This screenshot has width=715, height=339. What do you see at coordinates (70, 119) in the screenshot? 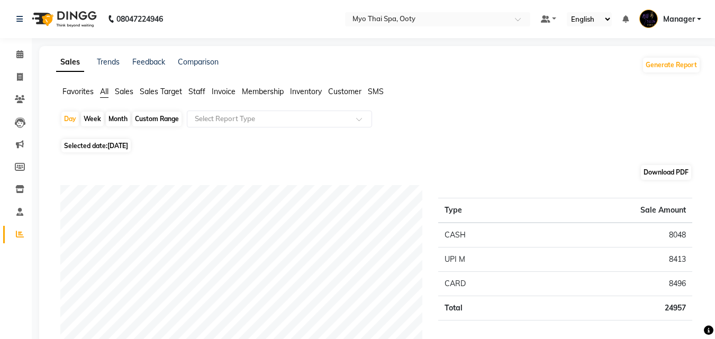
I see `div: Day` at bounding box center [70, 119].